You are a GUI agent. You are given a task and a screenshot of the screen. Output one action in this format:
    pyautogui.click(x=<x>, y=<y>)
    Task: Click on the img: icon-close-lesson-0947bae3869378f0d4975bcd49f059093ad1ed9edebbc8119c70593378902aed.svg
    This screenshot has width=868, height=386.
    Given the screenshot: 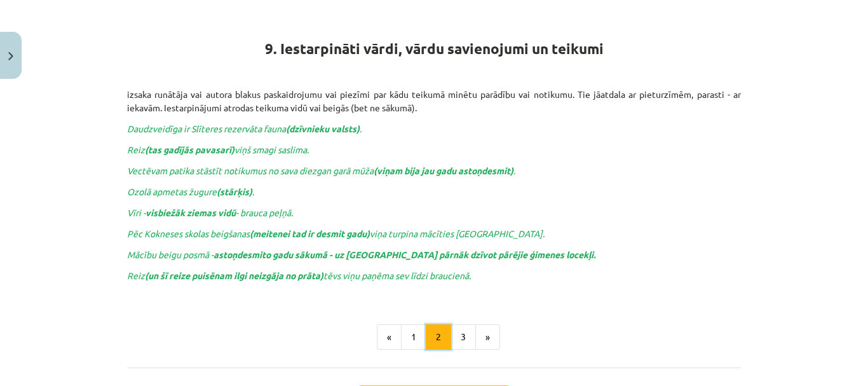 What is the action you would take?
    pyautogui.click(x=11, y=56)
    